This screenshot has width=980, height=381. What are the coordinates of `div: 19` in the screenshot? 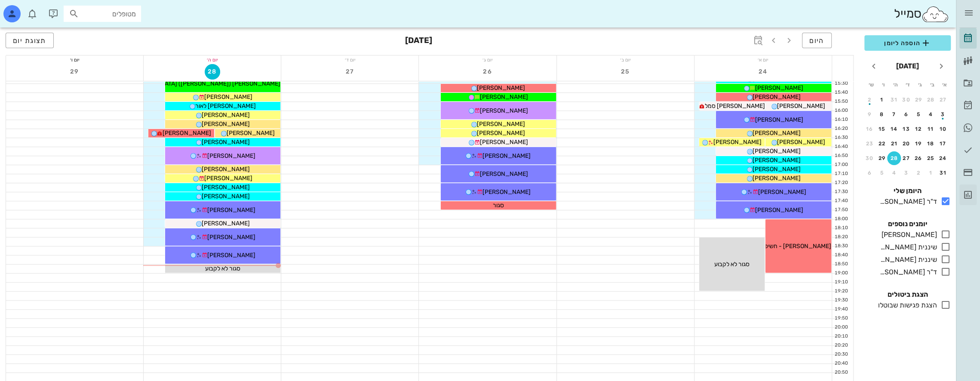 It's located at (918, 143).